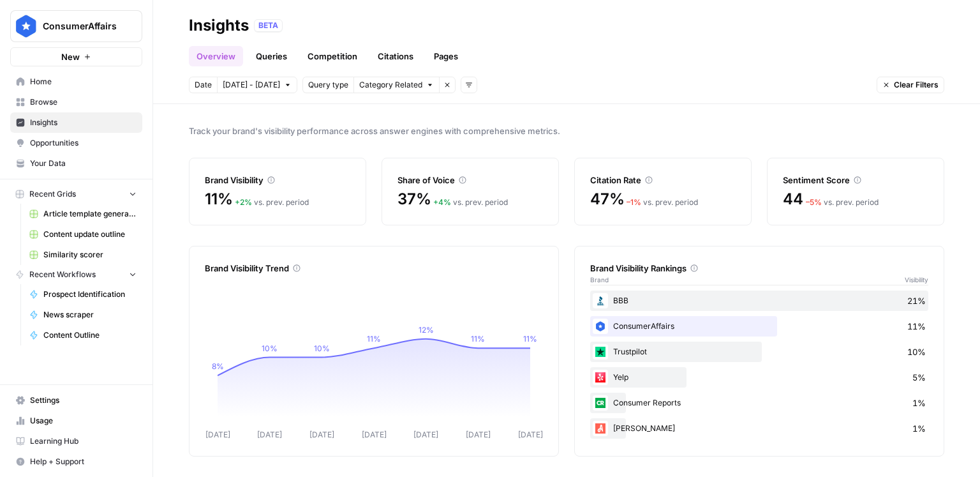 The height and width of the screenshot is (477, 980). Describe the element at coordinates (328, 85) in the screenshot. I see `span: Query type` at that location.